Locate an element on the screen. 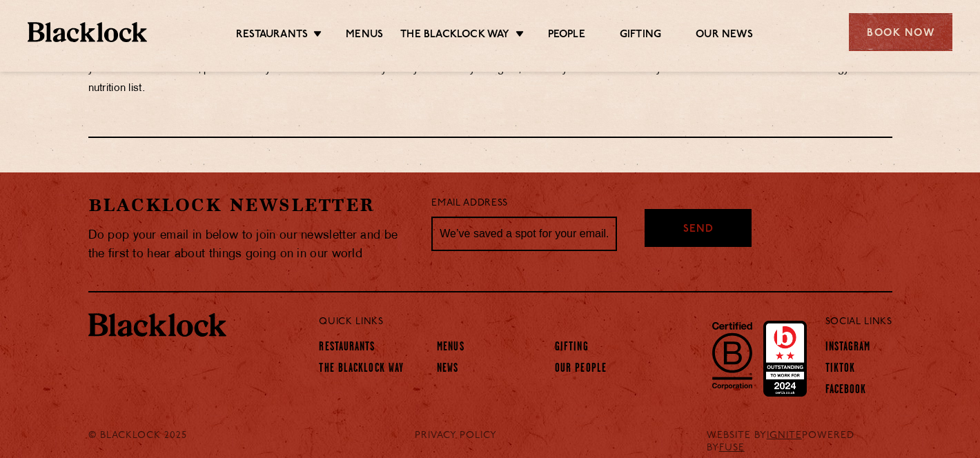 The width and height of the screenshot is (980, 458). p: Quick Links is located at coordinates (549, 322).